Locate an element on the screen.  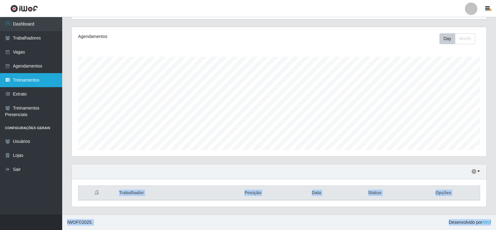
span: Desenvolvido por is located at coordinates (470, 222).